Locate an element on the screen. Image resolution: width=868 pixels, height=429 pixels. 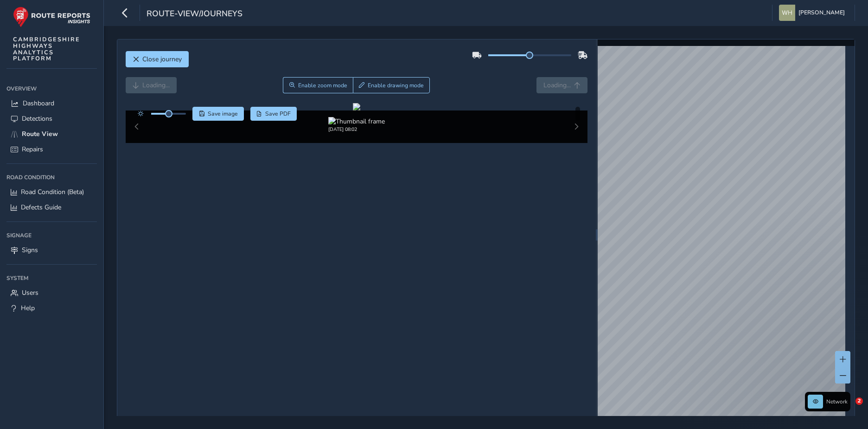
img: diamond-layout is located at coordinates (787, 12).